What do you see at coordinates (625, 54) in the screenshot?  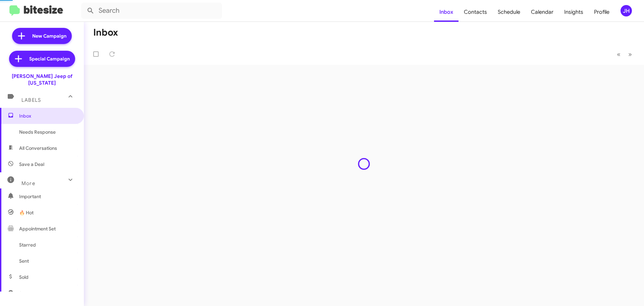 I see `nav: Page navigation example` at bounding box center [625, 54].